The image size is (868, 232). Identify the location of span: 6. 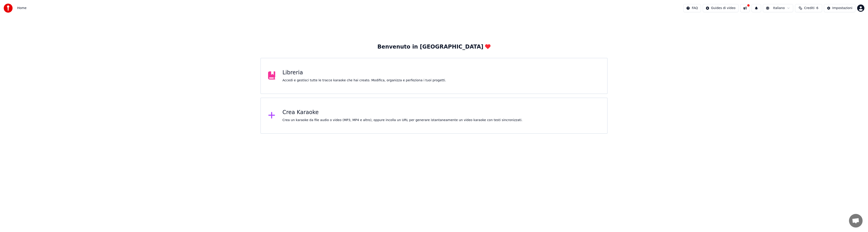
(817, 8).